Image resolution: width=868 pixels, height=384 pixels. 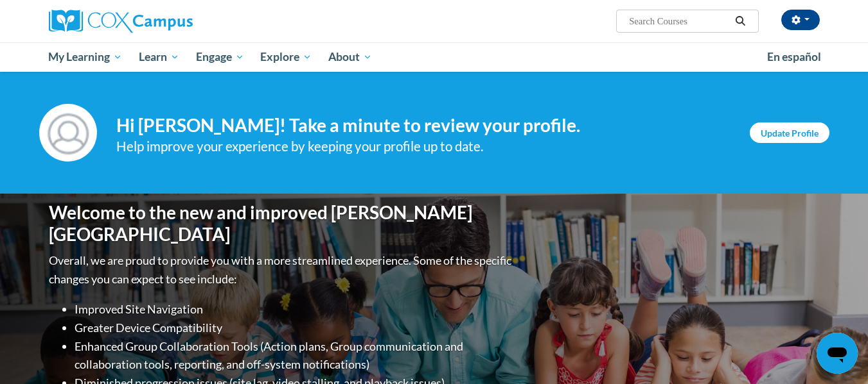 I want to click on span: Explore, so click(x=286, y=57).